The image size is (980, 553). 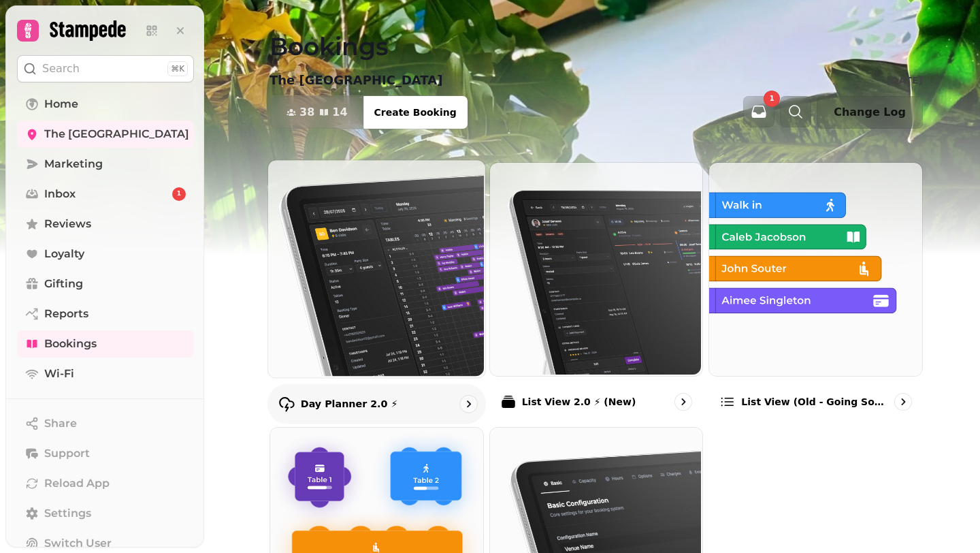 I want to click on span: Reports, so click(x=66, y=314).